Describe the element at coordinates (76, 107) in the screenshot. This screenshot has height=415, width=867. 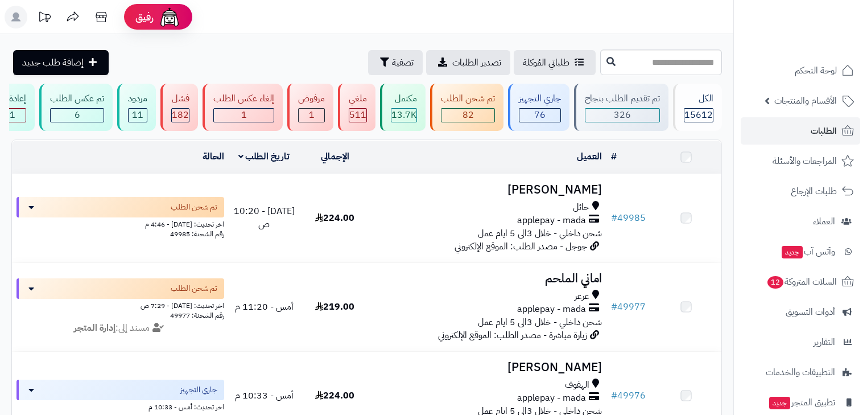
I see `a: تم عكس الطلب 6` at that location.